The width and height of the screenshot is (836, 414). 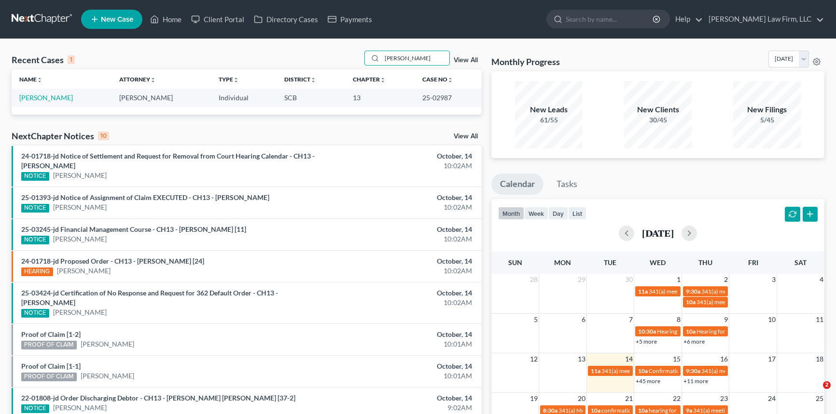 What do you see at coordinates (60, 136) in the screenshot?
I see `div: NextChapter Notices` at bounding box center [60, 136].